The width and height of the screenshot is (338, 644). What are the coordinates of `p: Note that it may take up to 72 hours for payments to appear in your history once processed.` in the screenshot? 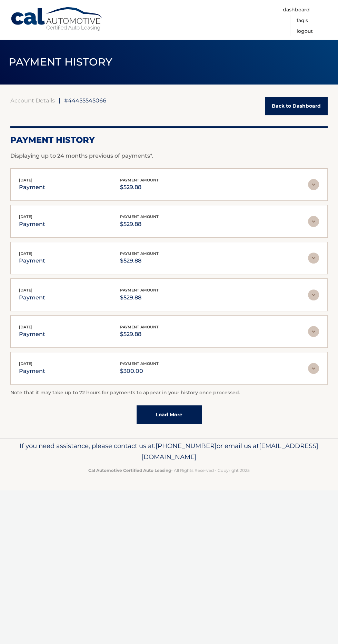 It's located at (169, 393).